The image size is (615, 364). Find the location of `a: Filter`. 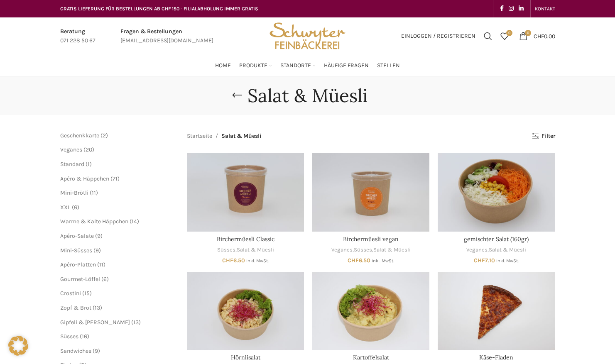

a: Filter is located at coordinates (543, 136).